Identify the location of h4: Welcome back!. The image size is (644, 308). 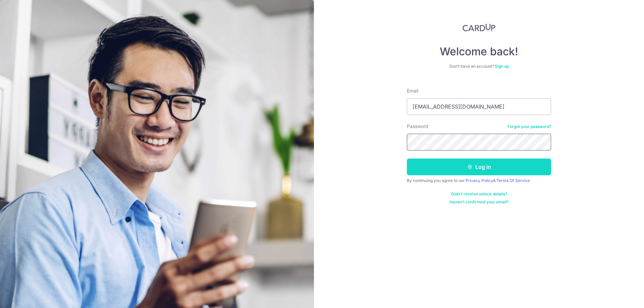
(479, 52).